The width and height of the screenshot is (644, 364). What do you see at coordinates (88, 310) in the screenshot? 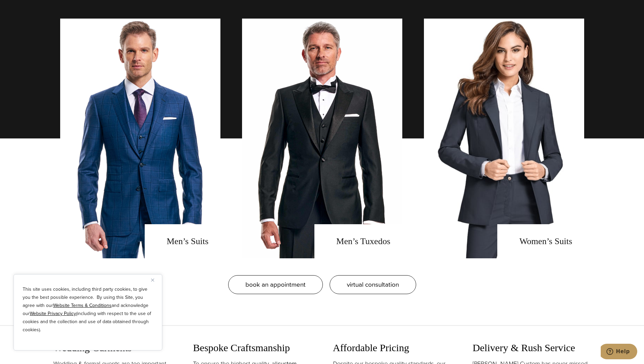
I see `p: This site uses cookies, including third party cookies, to give you the best possible experience. ...` at bounding box center [88, 310].